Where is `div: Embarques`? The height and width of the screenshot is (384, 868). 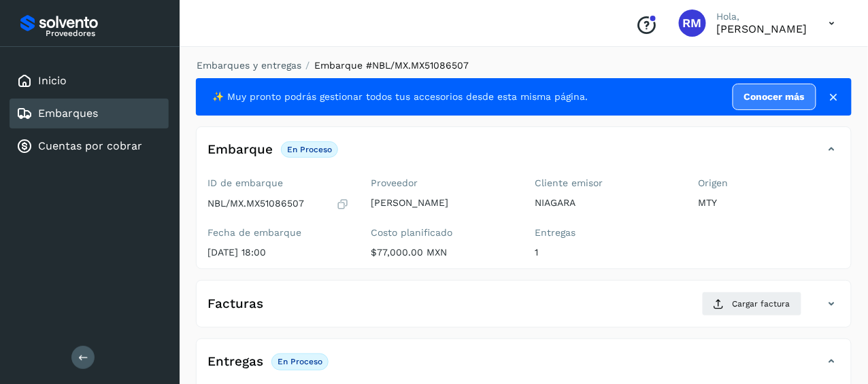 div: Embarques is located at coordinates (89, 113).